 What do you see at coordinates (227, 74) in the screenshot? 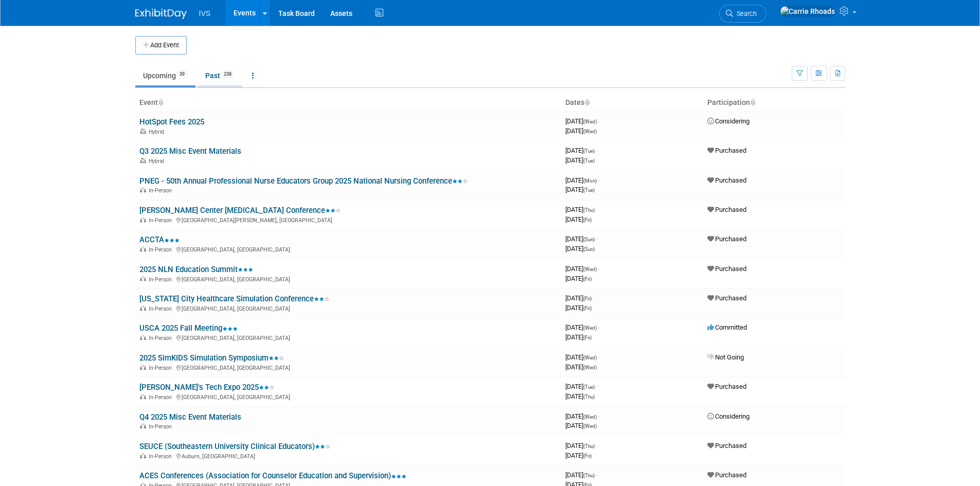
I see `span: 238` at bounding box center [227, 74].